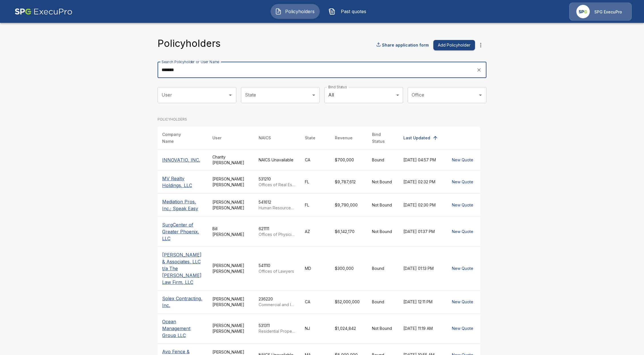 This screenshot has width=644, height=355. Describe the element at coordinates (337, 87) in the screenshot. I see `label: Bind Status` at that location.